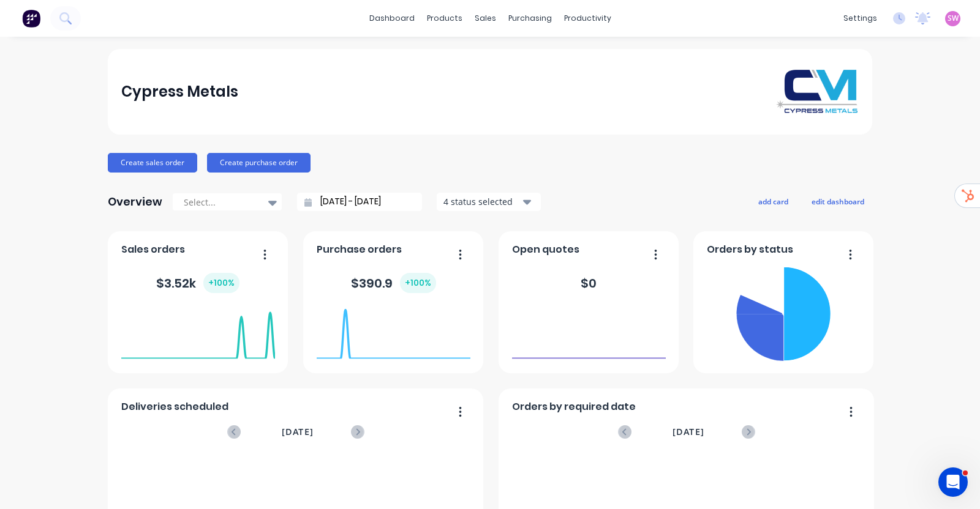 The image size is (980, 509). I want to click on button: Create purchase order, so click(258, 163).